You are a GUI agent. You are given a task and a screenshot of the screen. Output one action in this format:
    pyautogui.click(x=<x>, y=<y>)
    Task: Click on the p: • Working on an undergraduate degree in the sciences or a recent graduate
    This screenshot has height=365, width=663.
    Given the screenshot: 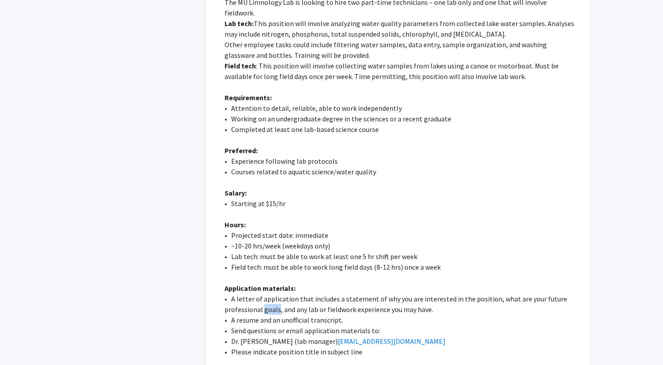 What is the action you would take?
    pyautogui.click(x=401, y=119)
    